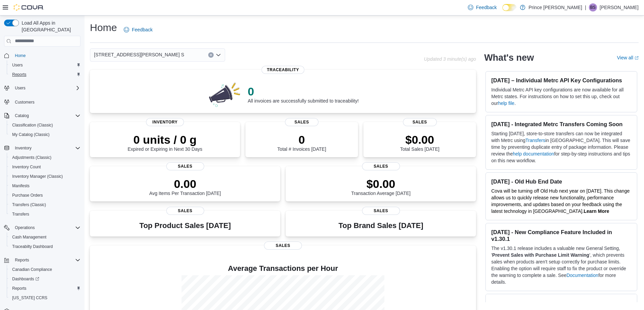 This screenshot has width=644, height=310. I want to click on button: Clear input, so click(211, 55).